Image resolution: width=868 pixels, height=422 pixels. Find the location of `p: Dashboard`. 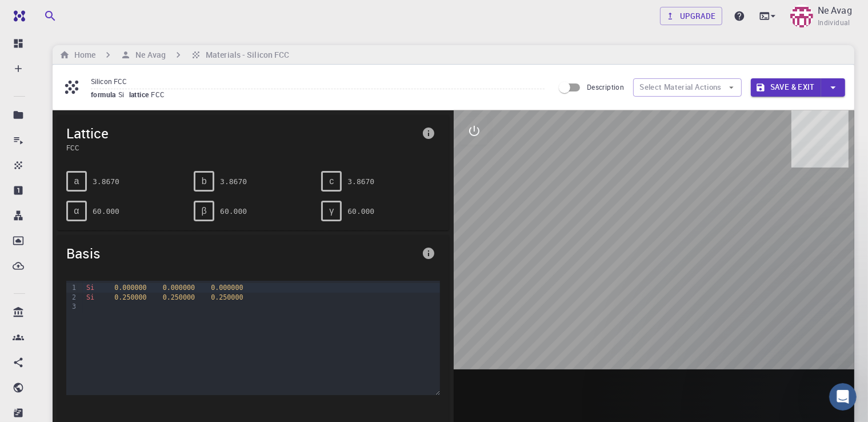

p: Dashboard is located at coordinates (33, 44).